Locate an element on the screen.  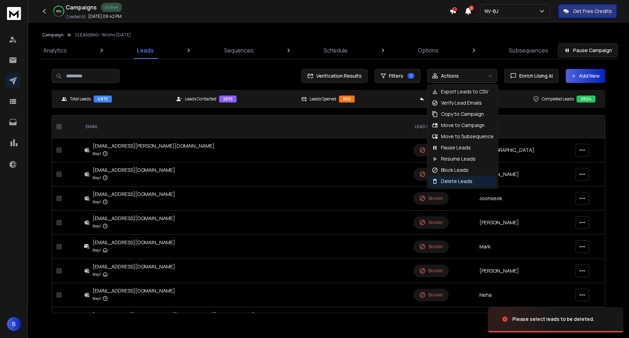
a: Leads is located at coordinates (145, 50).